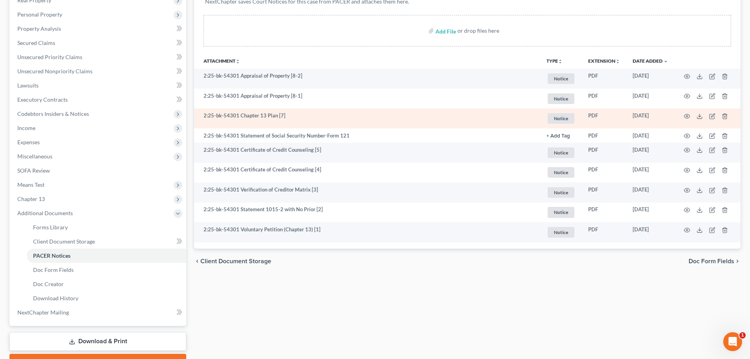 The image size is (750, 359). I want to click on a: Attachmentunfold_more, so click(222, 61).